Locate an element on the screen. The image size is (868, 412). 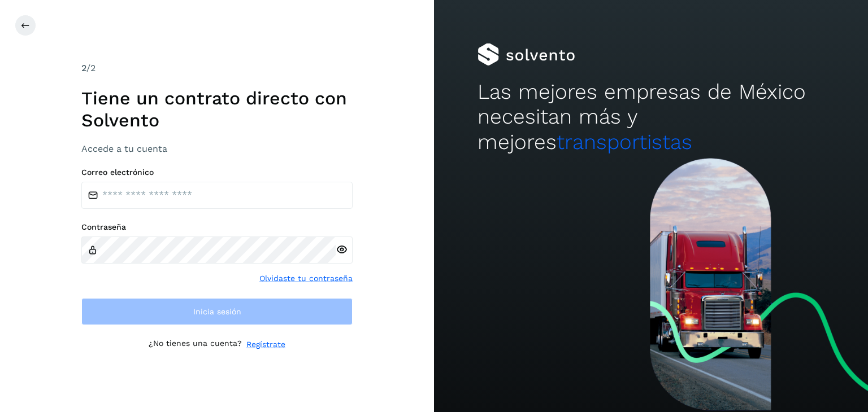
label: Contraseña is located at coordinates (217, 227).